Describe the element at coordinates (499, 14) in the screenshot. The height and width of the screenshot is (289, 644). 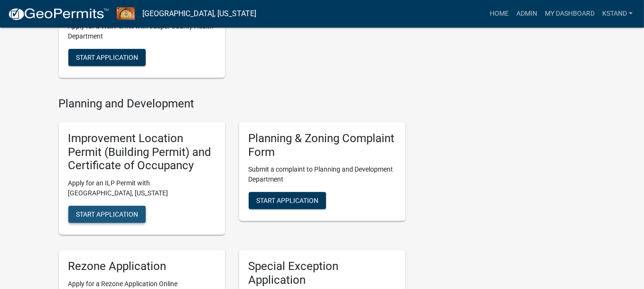
I see `a: Home` at that location.